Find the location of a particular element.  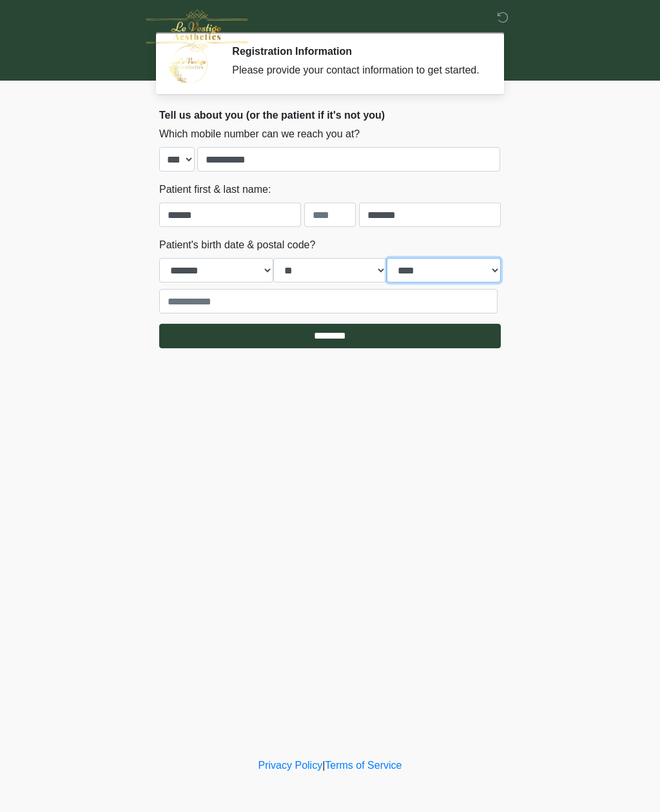

a: Privacy Policy is located at coordinates (291, 766).